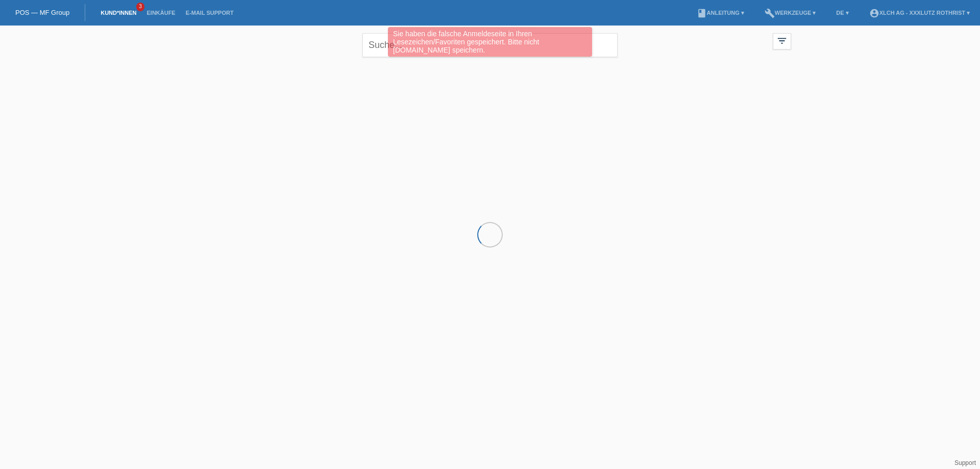  What do you see at coordinates (210, 13) in the screenshot?
I see `a: E-Mail Support` at bounding box center [210, 13].